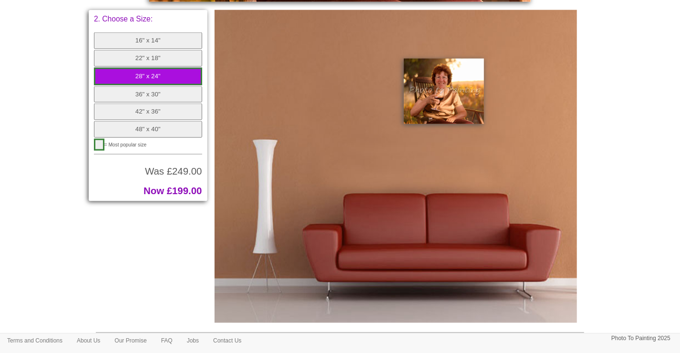  I want to click on button: 36" x 30", so click(148, 94).